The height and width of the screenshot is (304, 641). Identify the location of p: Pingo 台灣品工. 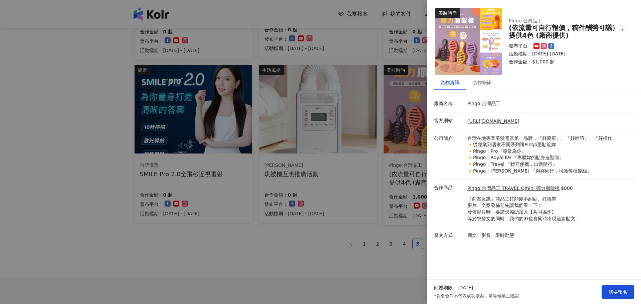
(549, 104).